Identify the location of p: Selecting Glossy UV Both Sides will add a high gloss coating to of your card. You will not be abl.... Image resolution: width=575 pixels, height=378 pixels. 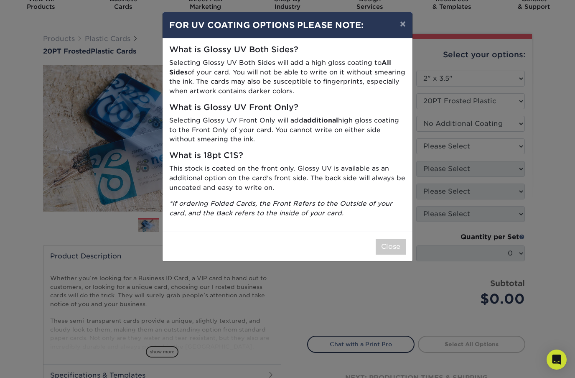
(287, 77).